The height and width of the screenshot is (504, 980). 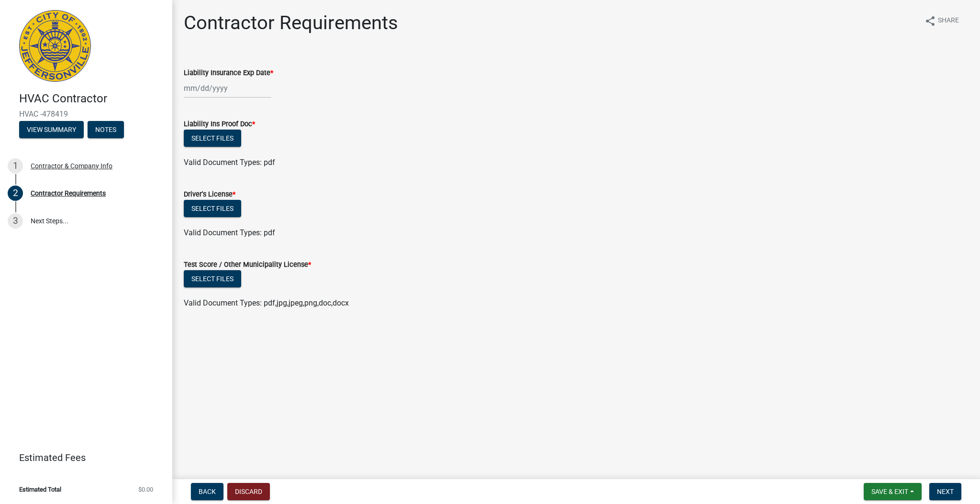 I want to click on button: View Summary, so click(x=51, y=129).